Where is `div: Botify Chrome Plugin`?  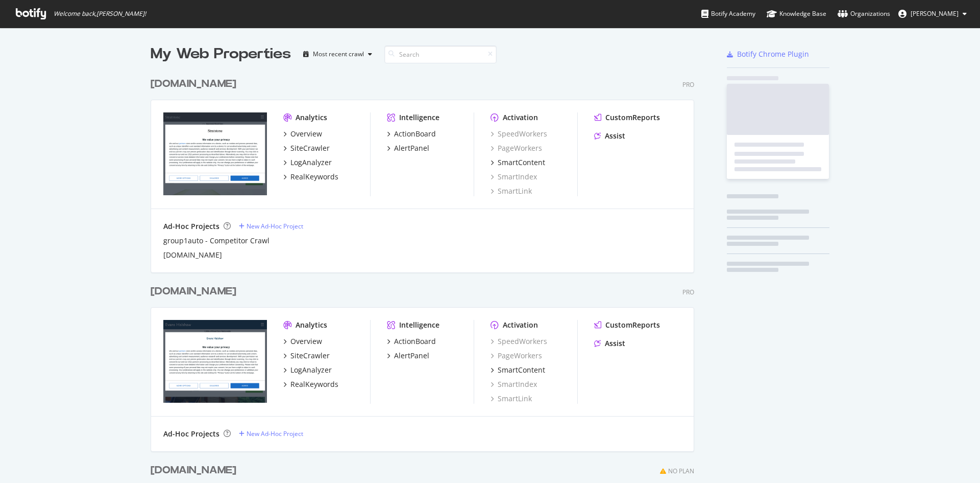
div: Botify Chrome Plugin is located at coordinates (773, 54).